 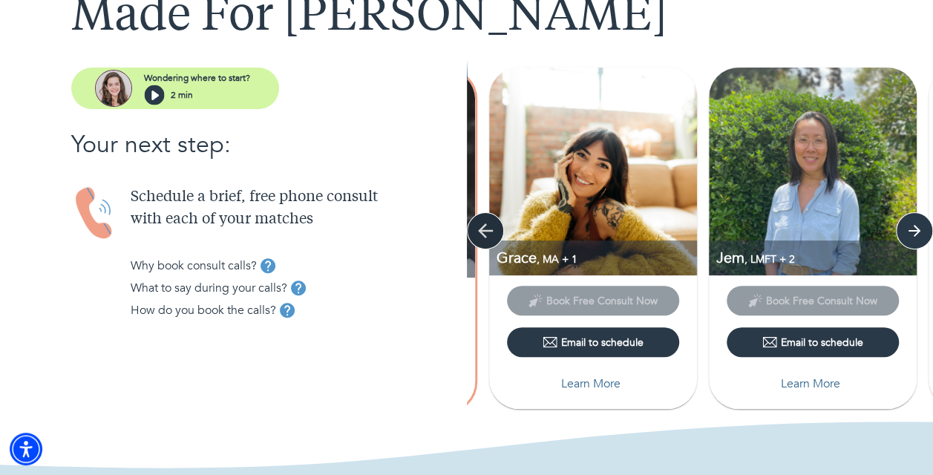 What do you see at coordinates (556, 259) in the screenshot?
I see `span: , MA + 1` at bounding box center [556, 259].